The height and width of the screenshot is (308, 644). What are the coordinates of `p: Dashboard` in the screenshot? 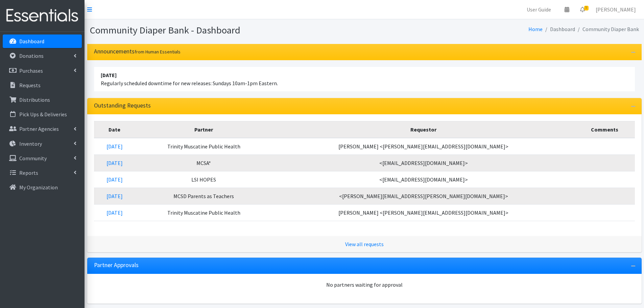 It's located at (32, 42).